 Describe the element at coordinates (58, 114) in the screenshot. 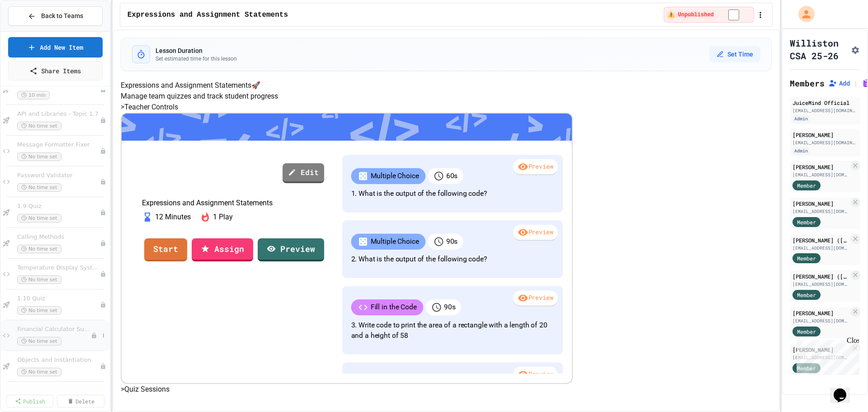

I see `span: API and Libraries - Topic 1.7` at that location.